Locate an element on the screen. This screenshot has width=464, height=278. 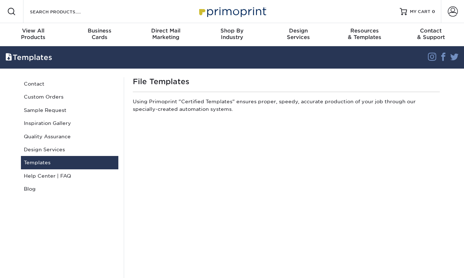
span: Contact is located at coordinates (431, 31).